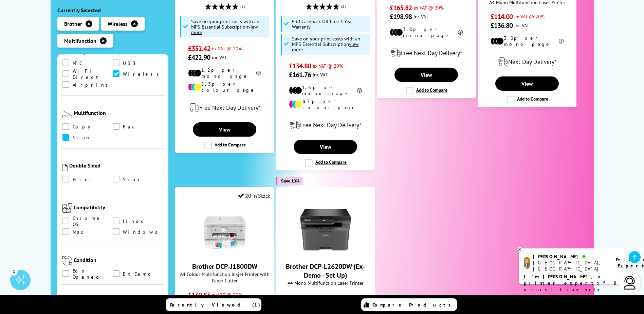 Image resolution: width=644 pixels, height=314 pixels. I want to click on div: Double Sided, so click(117, 166).